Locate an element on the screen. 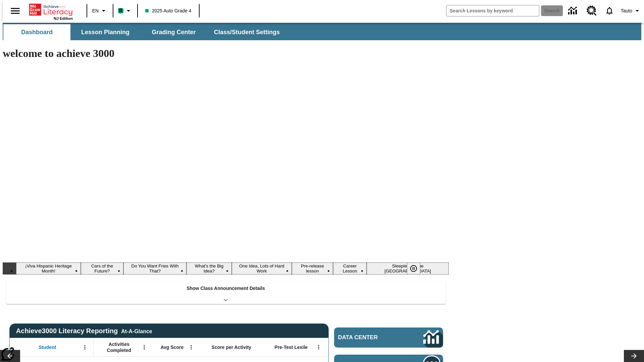 The image size is (644, 362). button: Lesson Planning is located at coordinates (105, 33).